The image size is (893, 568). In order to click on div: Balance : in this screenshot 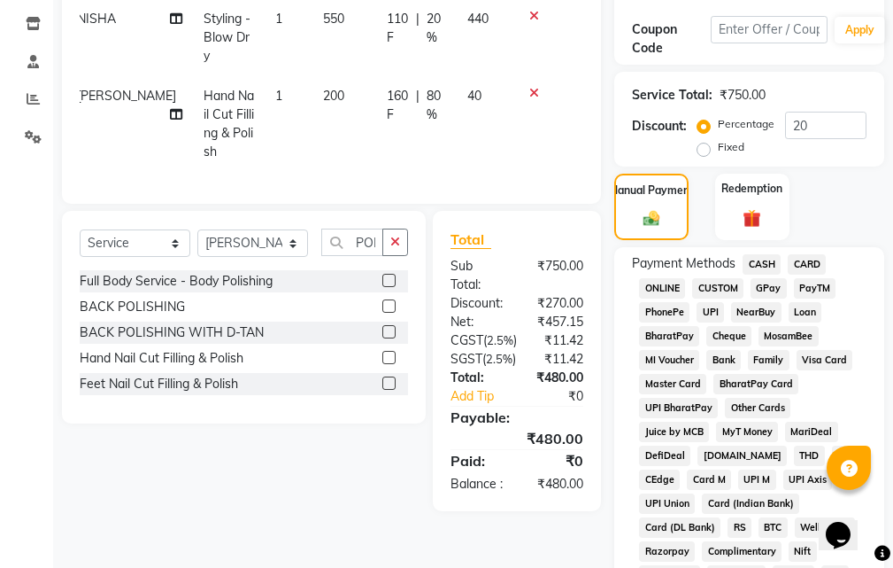, I will do `click(477, 483)`.